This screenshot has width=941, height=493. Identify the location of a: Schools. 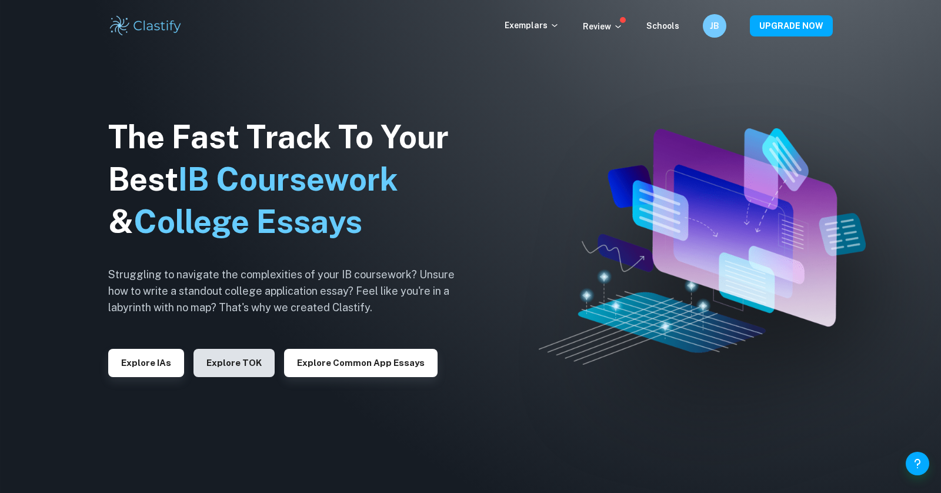
(663, 26).